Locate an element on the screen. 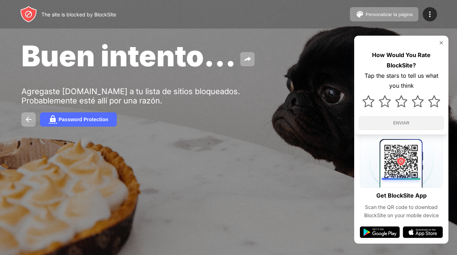 The width and height of the screenshot is (457, 255). div: Tap the stars to tell us what you think is located at coordinates (401, 81).